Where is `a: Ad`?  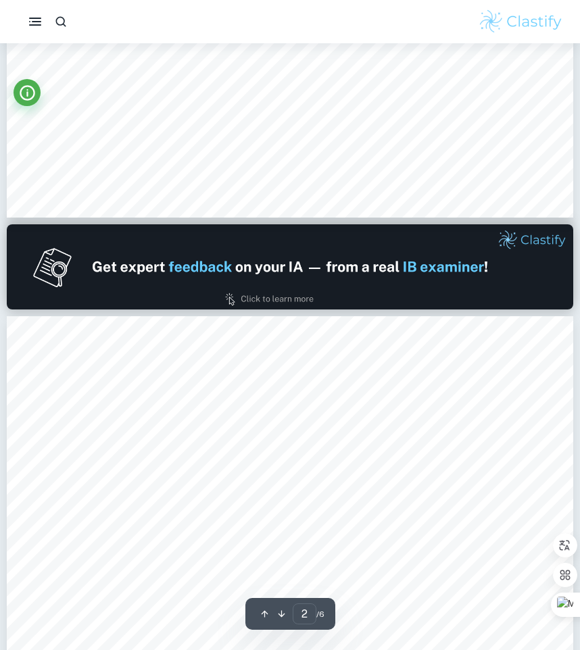
a: Ad is located at coordinates (290, 267).